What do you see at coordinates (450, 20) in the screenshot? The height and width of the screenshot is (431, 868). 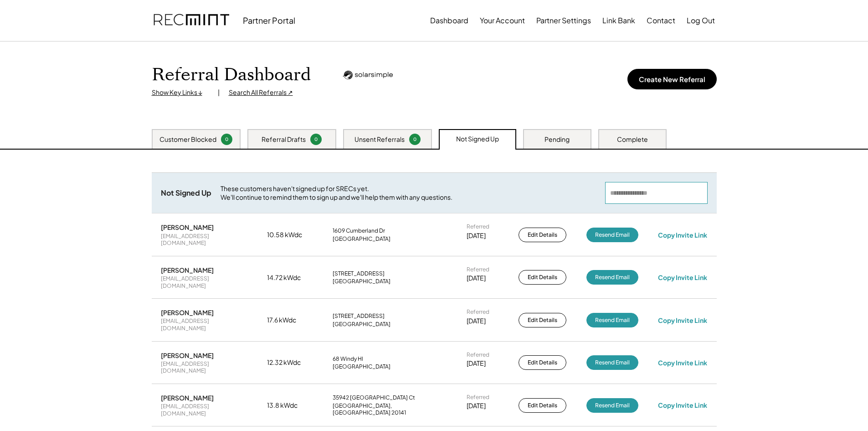 I see `button: Dashboard` at bounding box center [450, 20].